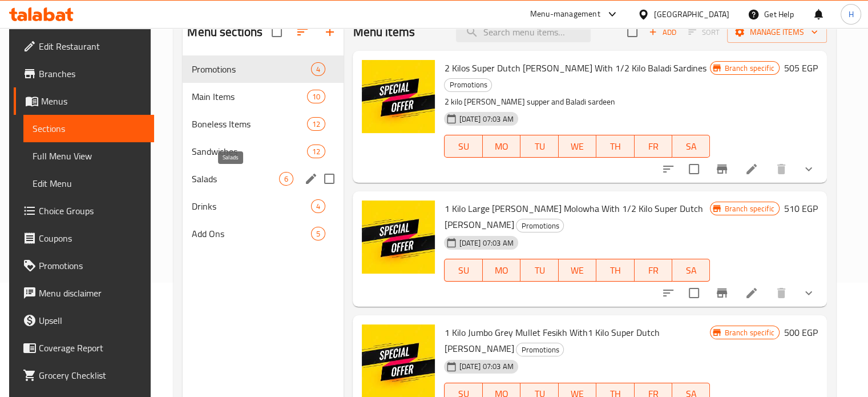 The width and height of the screenshot is (868, 397). What do you see at coordinates (318, 234) in the screenshot?
I see `span: 5` at bounding box center [318, 234].